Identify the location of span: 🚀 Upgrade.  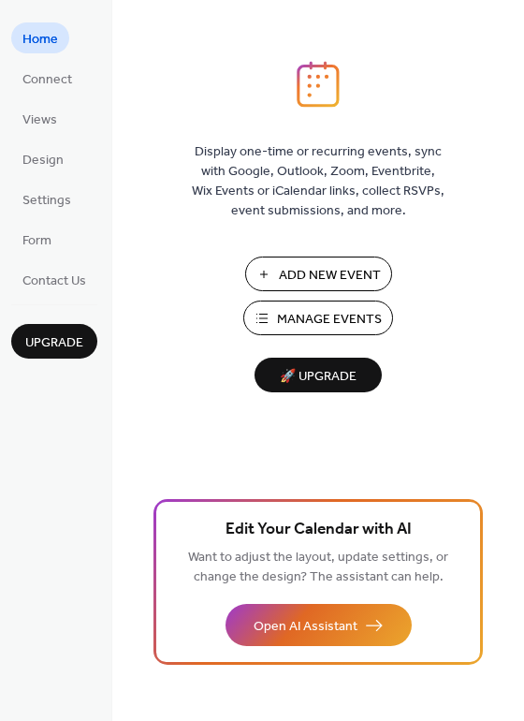
(318, 376).